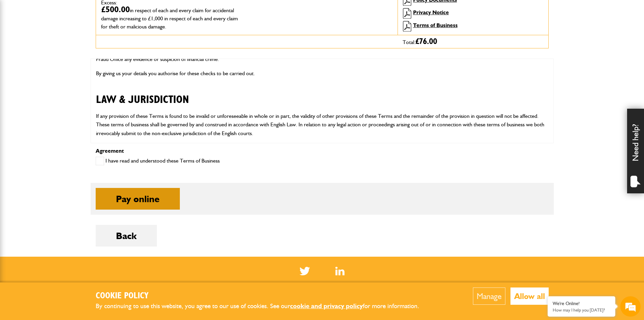 This screenshot has width=644, height=320. What do you see at coordinates (322, 73) in the screenshot?
I see `p: By giving us your details you authorise for these checks to be carried out.` at bounding box center [322, 73].